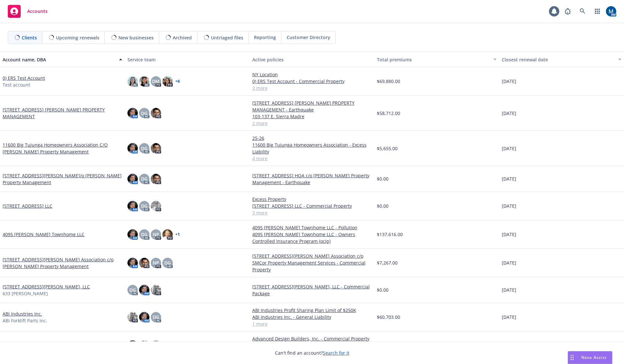 The height and width of the screenshot is (364, 624). I want to click on a: ABI Industries Inc. - General Liability, so click(312, 317).